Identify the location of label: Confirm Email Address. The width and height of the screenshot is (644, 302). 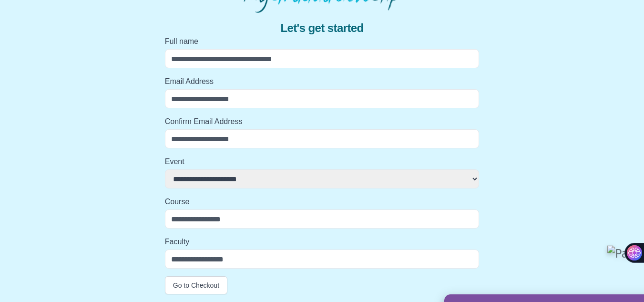
(322, 121).